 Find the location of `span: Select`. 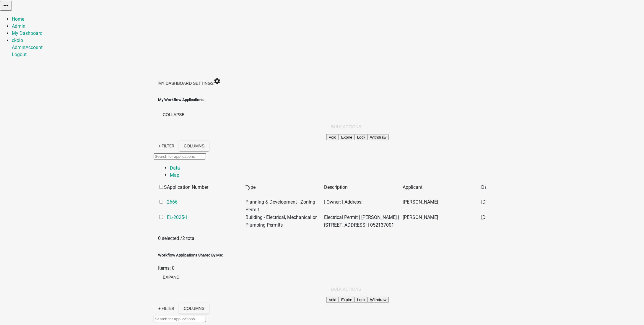

span: Select is located at coordinates (170, 187).